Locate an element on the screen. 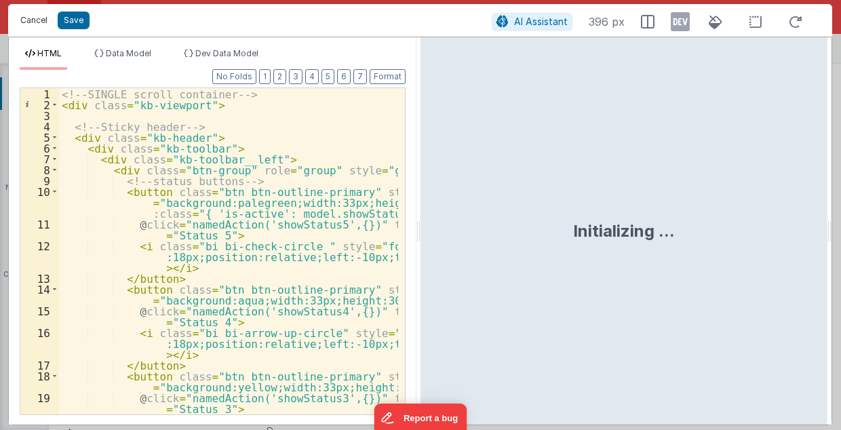 This screenshot has width=841, height=430. button: 2 is located at coordinates (279, 77).